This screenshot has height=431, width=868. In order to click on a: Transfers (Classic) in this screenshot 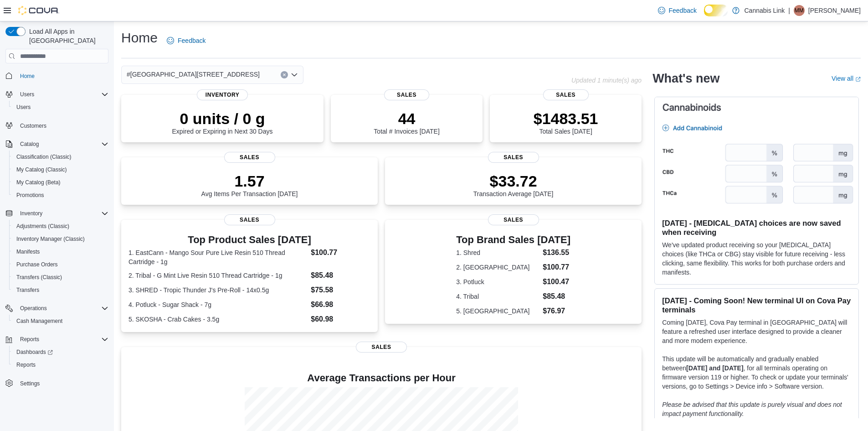, I will do `click(39, 277)`.